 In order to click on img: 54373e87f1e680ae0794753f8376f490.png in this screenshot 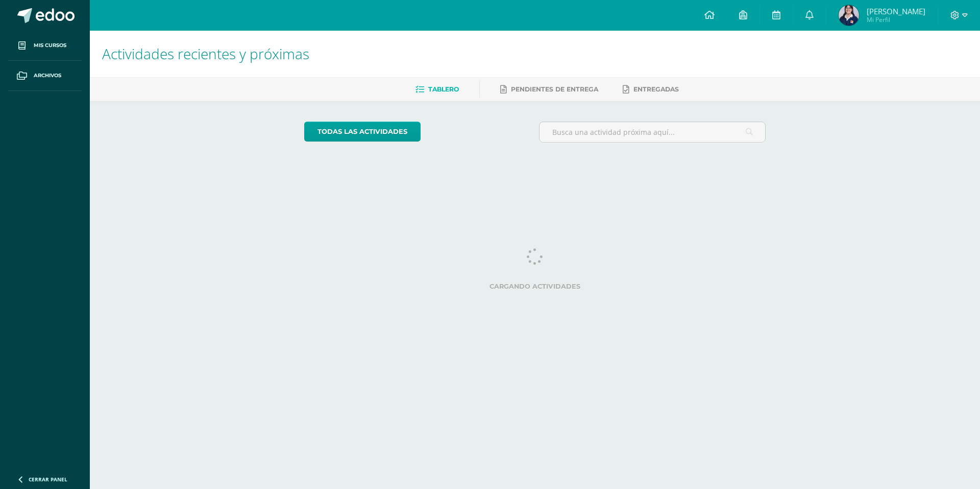, I will do `click(849, 16)`.